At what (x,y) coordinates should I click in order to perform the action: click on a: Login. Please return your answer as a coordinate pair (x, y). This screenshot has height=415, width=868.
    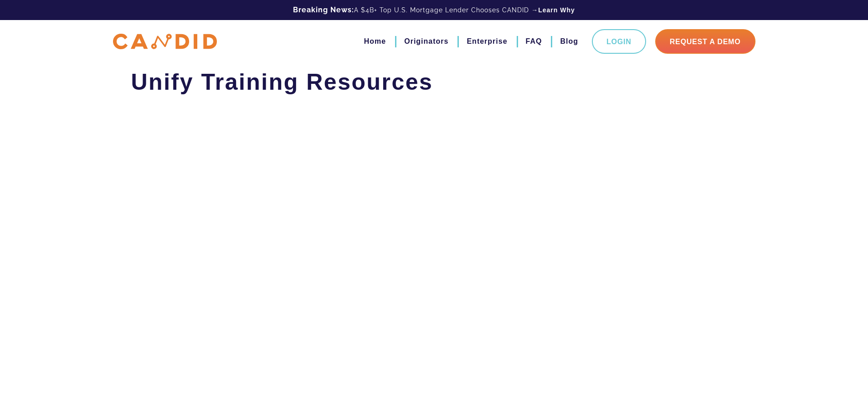
    Looking at the image, I should click on (619, 41).